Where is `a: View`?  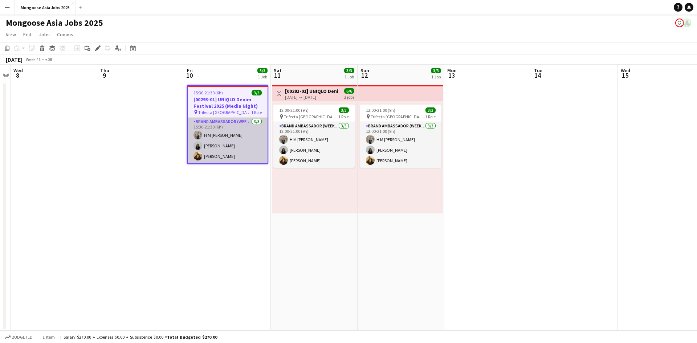
a: View is located at coordinates (11, 34).